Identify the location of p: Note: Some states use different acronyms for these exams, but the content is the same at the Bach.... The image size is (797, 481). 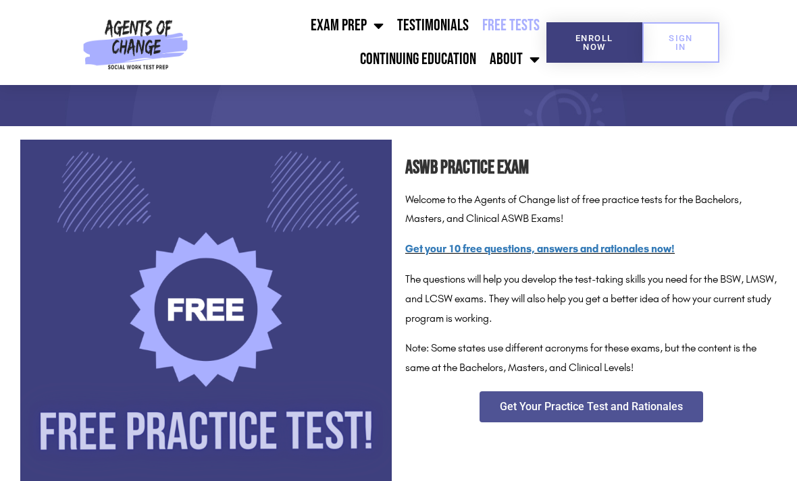
(591, 359).